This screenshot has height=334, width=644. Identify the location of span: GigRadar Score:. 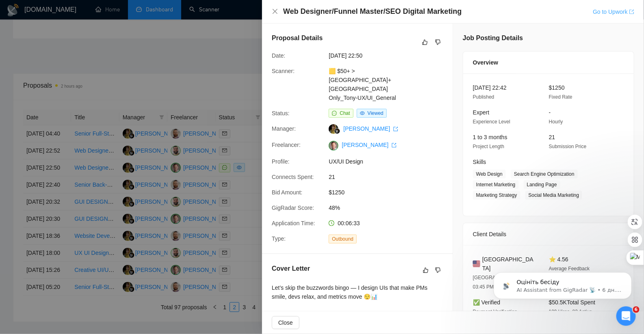
(293, 208).